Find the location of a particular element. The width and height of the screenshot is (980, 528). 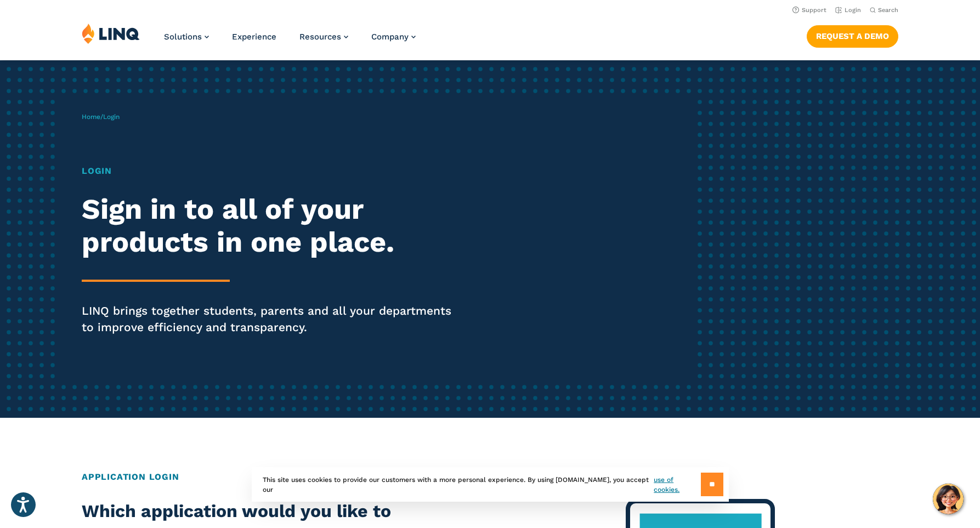

a: Company is located at coordinates (393, 37).